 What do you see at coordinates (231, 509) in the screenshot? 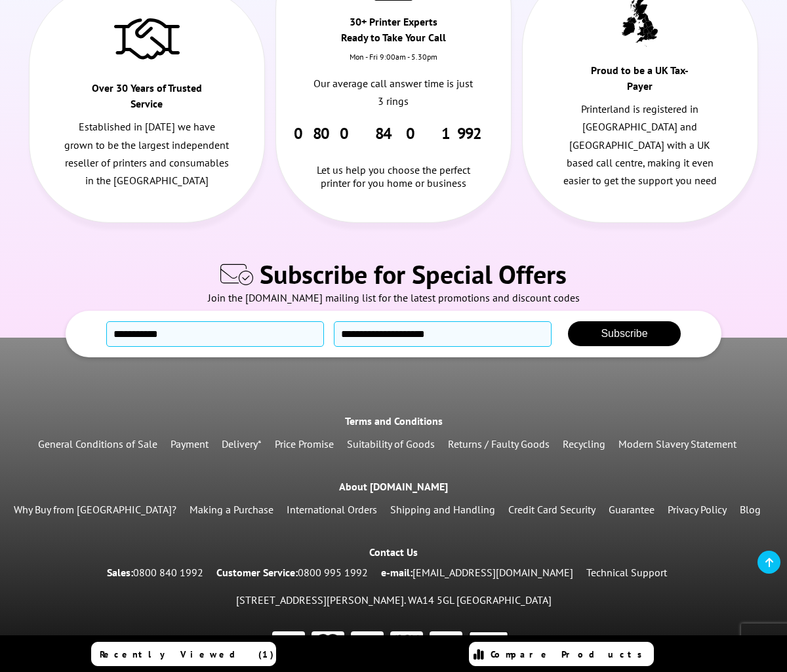
I see `a: Making a Purchase` at bounding box center [231, 509].